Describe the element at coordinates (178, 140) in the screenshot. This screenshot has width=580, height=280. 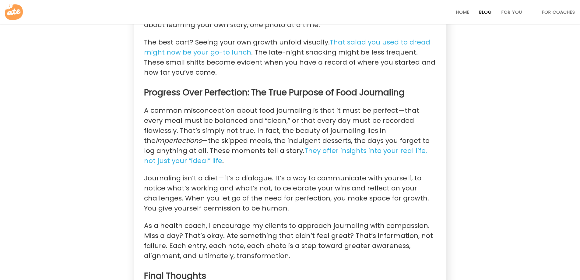
I see `em: imperfections` at that location.